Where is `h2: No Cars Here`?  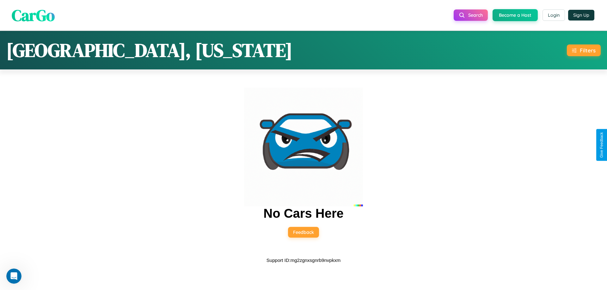
h2: No Cars Here is located at coordinates (303, 214).